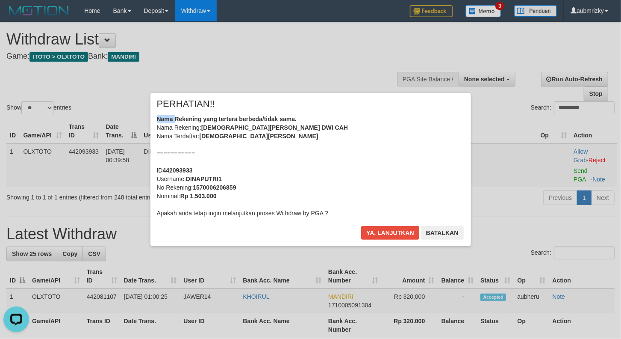  I want to click on div: Nama Rekening: Nama Terdaftar: =========== ID Username: No Rekening: Nominal: Apakah anda tetap i..., so click(311, 166).